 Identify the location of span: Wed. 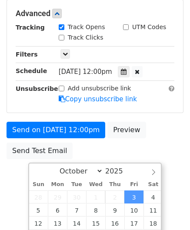
(96, 185).